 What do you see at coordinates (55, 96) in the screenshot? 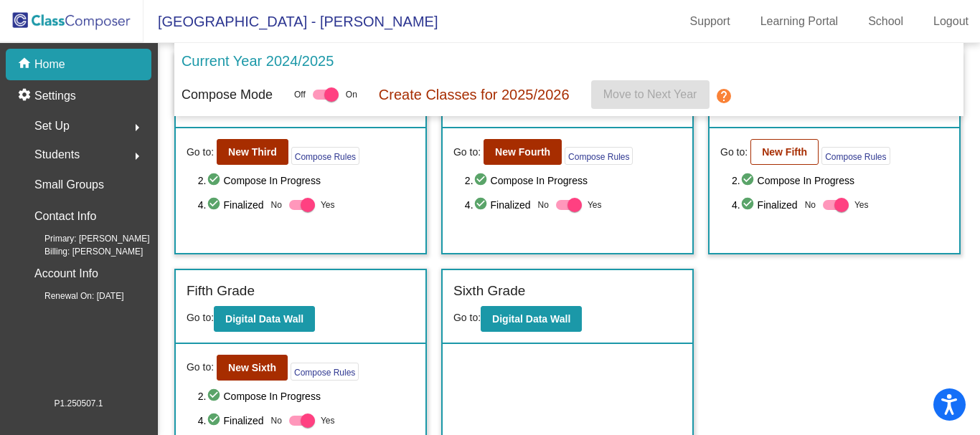
I see `p: Settings` at bounding box center [55, 96].